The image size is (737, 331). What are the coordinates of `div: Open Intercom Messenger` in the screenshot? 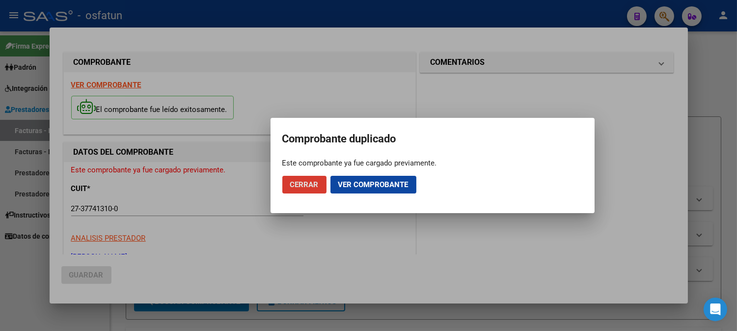 It's located at (715, 309).